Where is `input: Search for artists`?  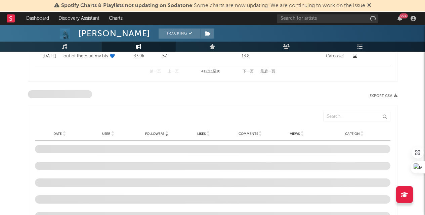 input: Search for artists is located at coordinates (327, 18).